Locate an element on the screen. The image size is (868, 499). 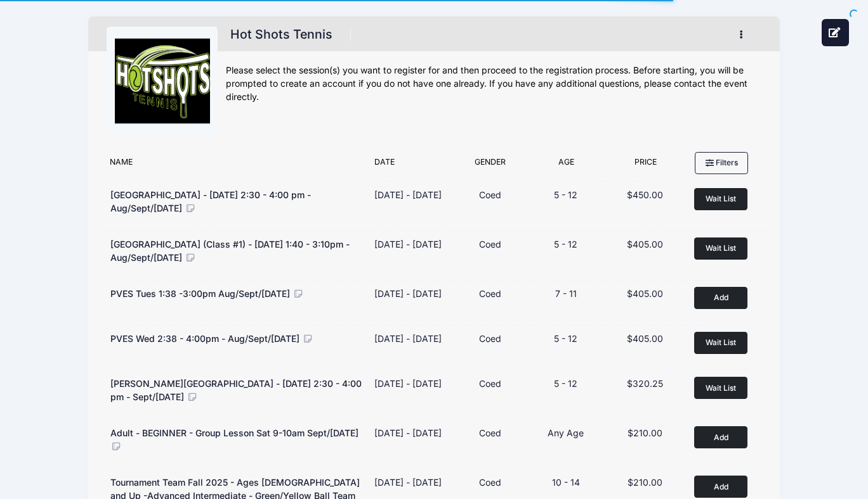
span: Any Age is located at coordinates (565, 433).